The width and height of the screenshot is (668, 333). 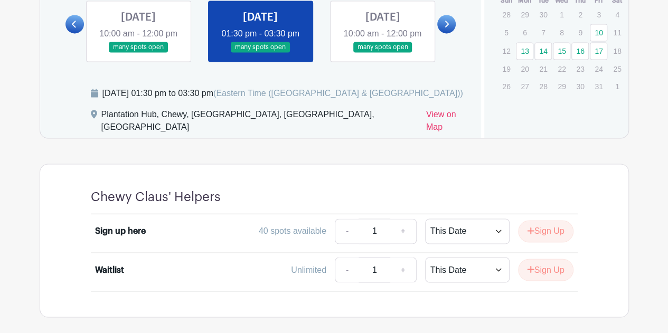 I want to click on p: 22, so click(x=561, y=69).